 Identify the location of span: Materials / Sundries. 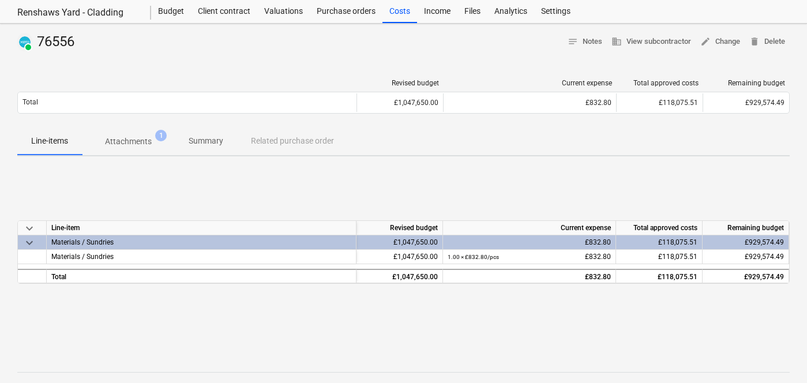
(82, 257).